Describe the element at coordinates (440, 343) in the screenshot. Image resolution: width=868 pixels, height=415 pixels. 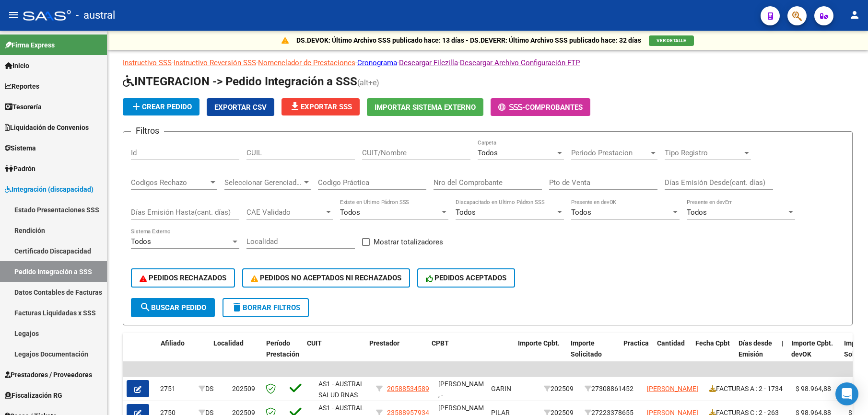
I see `span: CPBT` at that location.